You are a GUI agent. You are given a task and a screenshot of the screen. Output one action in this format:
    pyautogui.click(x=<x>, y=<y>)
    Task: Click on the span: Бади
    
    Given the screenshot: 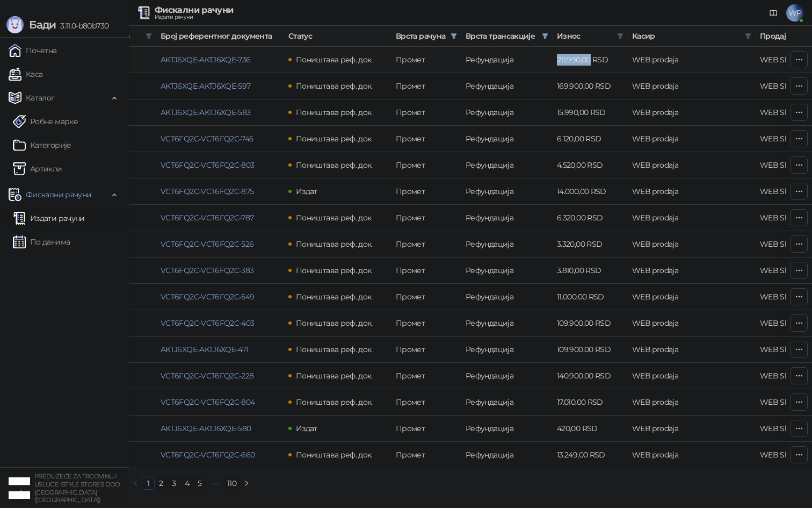 What is the action you would take?
    pyautogui.click(x=43, y=25)
    